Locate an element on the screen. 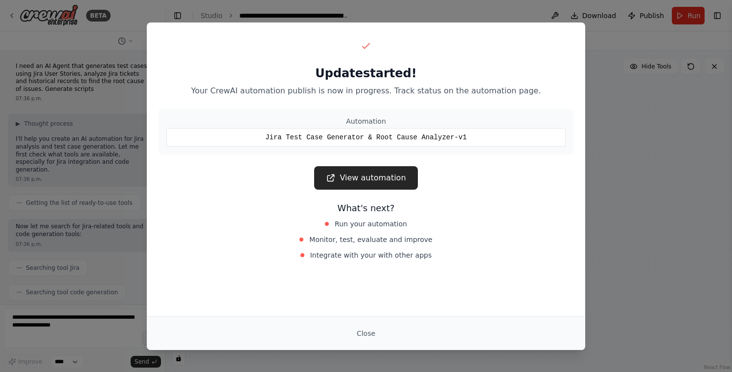 This screenshot has height=372, width=732. p: Your CrewAI automation publish is now in progress. Track status on the automation page. is located at coordinates (366, 91).